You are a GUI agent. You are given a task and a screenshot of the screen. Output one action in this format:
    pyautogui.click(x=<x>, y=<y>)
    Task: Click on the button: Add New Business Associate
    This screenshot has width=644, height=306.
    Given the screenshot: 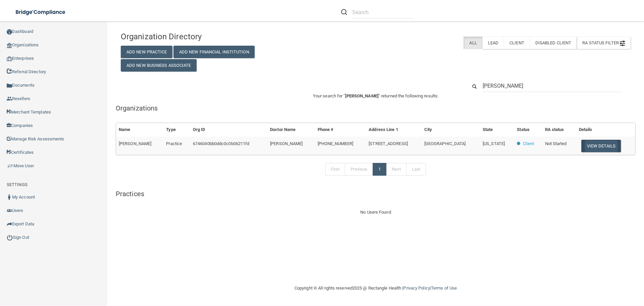 What is the action you would take?
    pyautogui.click(x=159, y=65)
    